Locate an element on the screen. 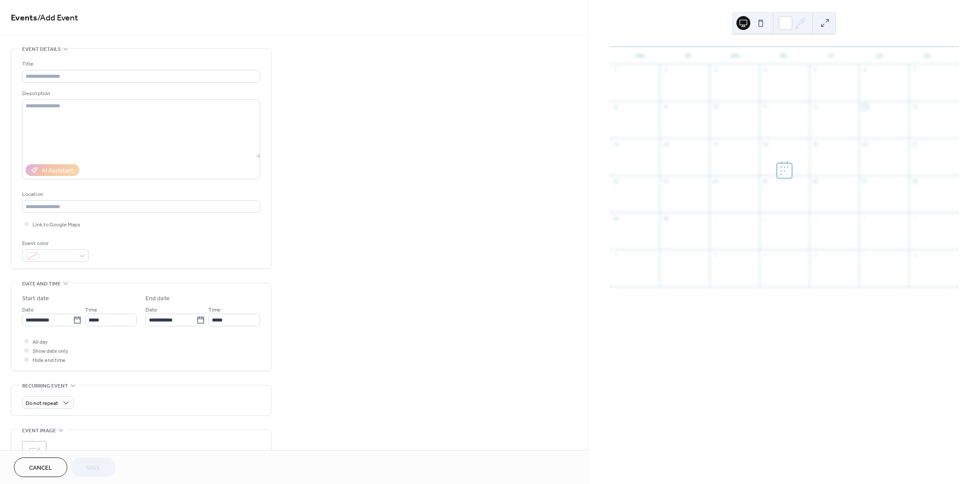 Image resolution: width=980 pixels, height=484 pixels. div: 23 is located at coordinates (665, 181).